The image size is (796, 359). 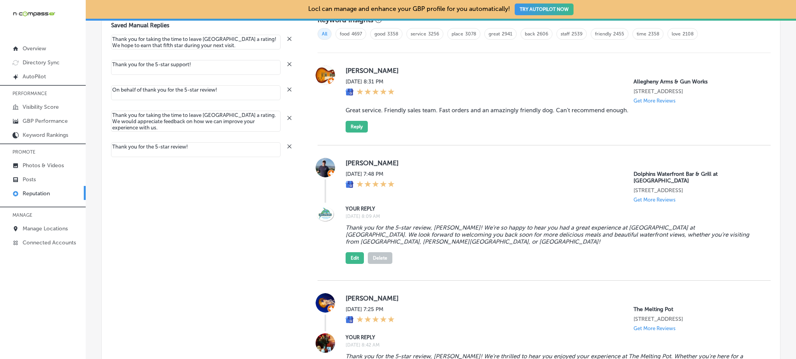 I want to click on a: 2606, so click(x=542, y=34).